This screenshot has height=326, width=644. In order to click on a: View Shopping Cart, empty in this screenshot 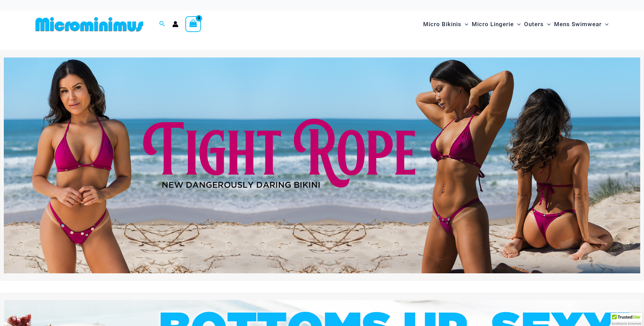, I will do `click(193, 24)`.